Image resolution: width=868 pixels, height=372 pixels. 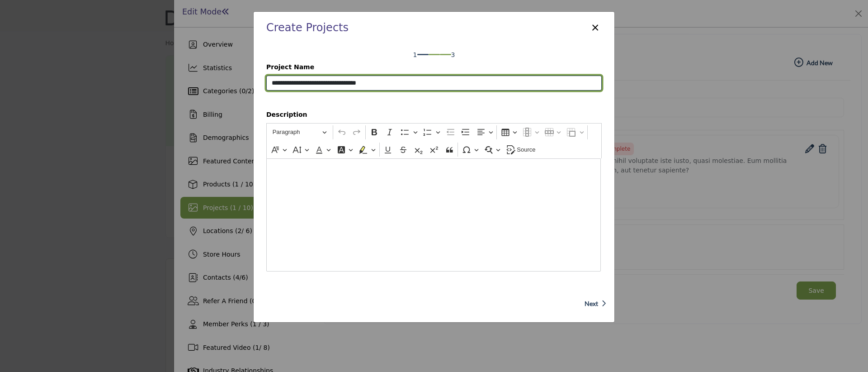 What do you see at coordinates (593, 303) in the screenshot?
I see `button: Next` at bounding box center [593, 303].